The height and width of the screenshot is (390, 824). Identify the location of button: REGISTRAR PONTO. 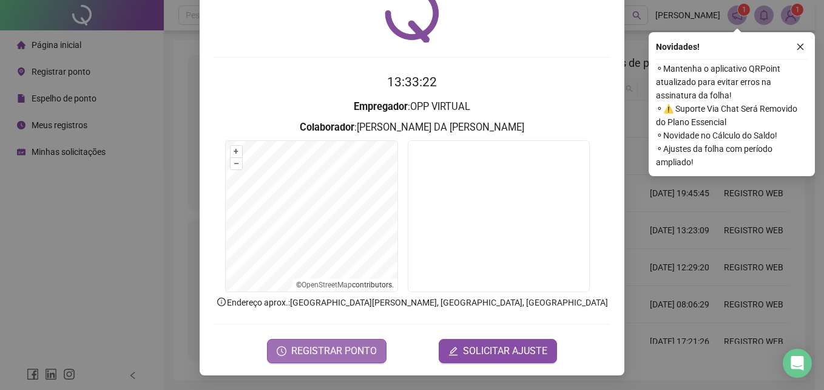
(327, 351).